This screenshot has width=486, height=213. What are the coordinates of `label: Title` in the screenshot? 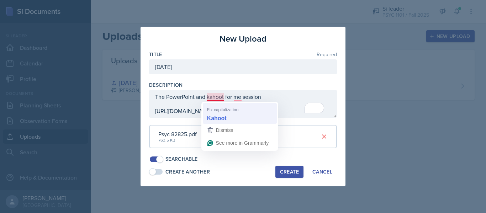 It's located at (155, 54).